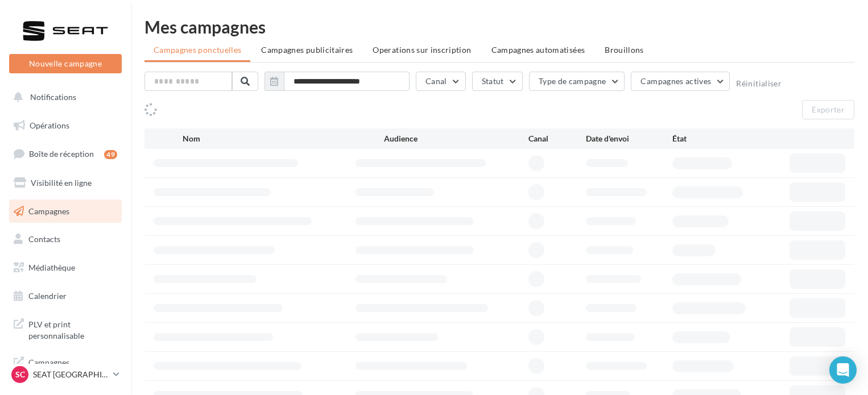  Describe the element at coordinates (715, 139) in the screenshot. I see `div: État` at that location.